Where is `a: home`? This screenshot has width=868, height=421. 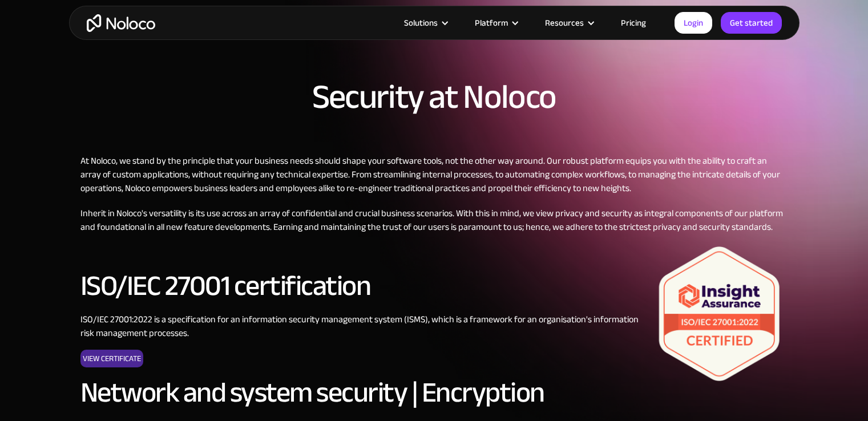
a: home is located at coordinates (121, 23).